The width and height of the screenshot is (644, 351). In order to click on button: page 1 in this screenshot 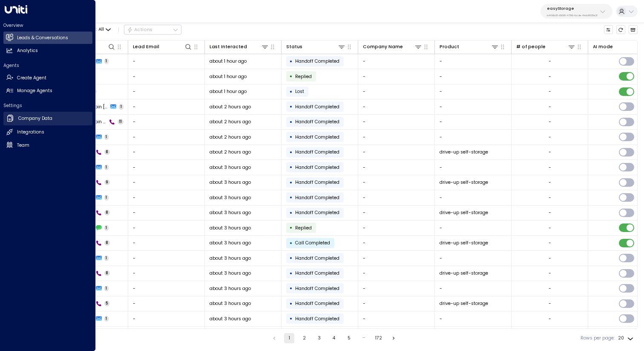, I will do `click(289, 338)`.